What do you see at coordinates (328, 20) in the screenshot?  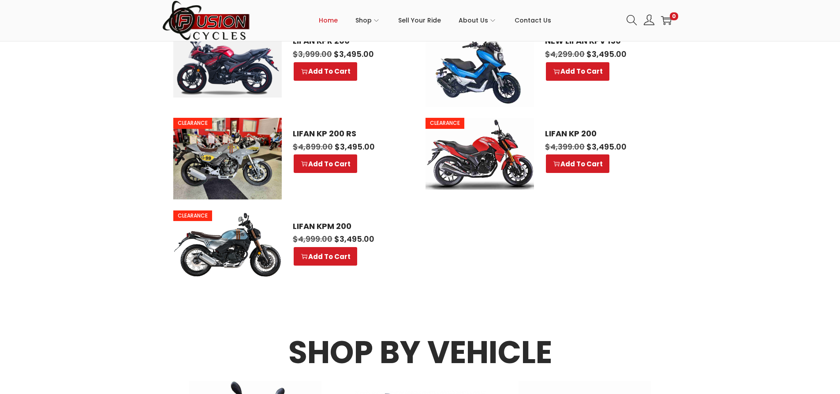 I see `span: Home` at bounding box center [328, 20].